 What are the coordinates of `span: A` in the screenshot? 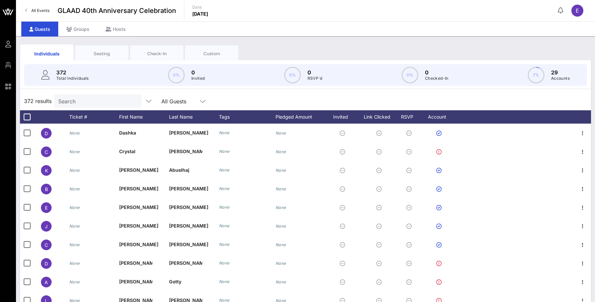 It's located at (46, 282).